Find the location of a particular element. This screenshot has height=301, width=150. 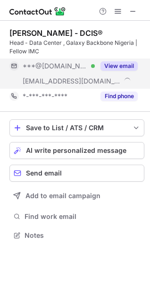

button: Find work email is located at coordinates (77, 216).